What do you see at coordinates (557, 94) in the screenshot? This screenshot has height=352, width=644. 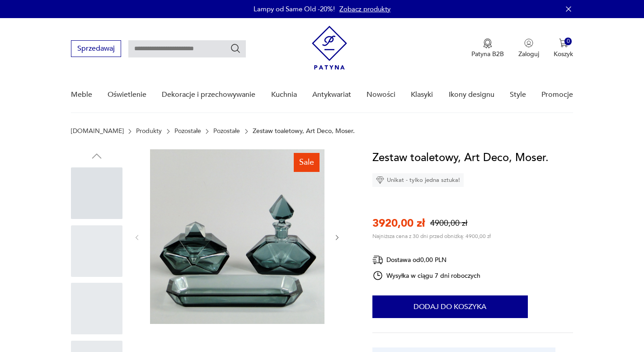 I see `a: Promocje` at bounding box center [557, 94].